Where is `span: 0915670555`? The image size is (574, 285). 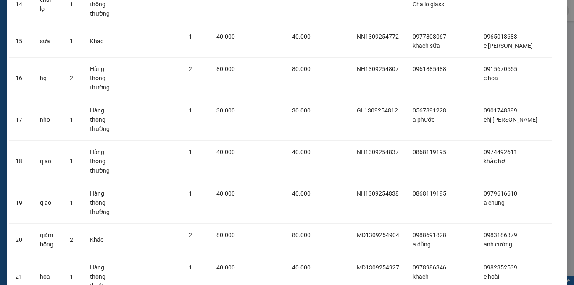
span: 0915670555 is located at coordinates (500, 69).